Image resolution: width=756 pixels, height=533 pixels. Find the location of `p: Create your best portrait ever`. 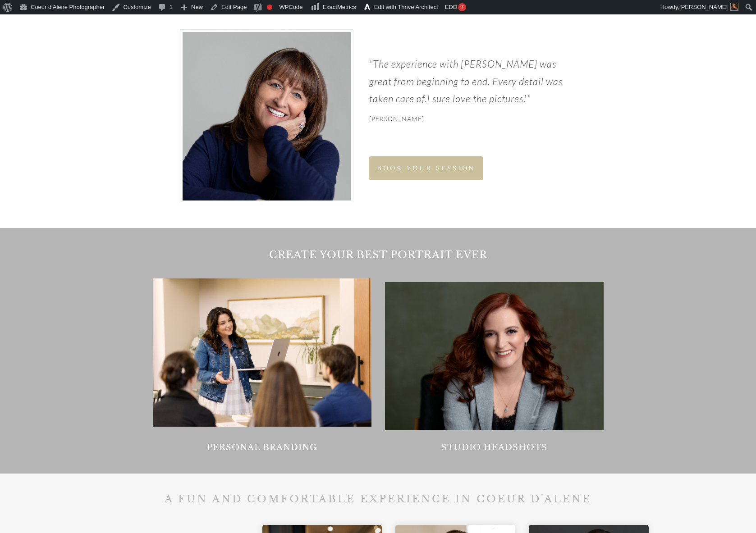

p: Create your best portrait ever is located at coordinates (378, 260).